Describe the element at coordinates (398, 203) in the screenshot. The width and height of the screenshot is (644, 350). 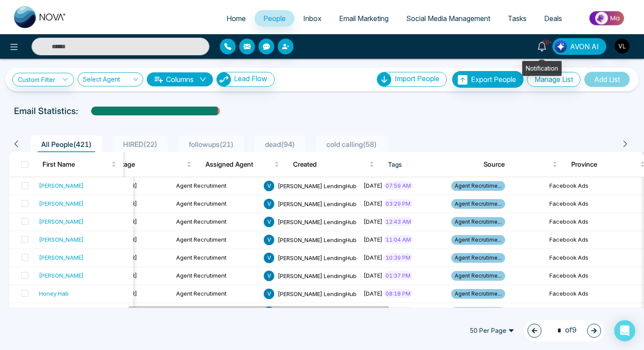
I see `span: 03:29 PM` at that location.